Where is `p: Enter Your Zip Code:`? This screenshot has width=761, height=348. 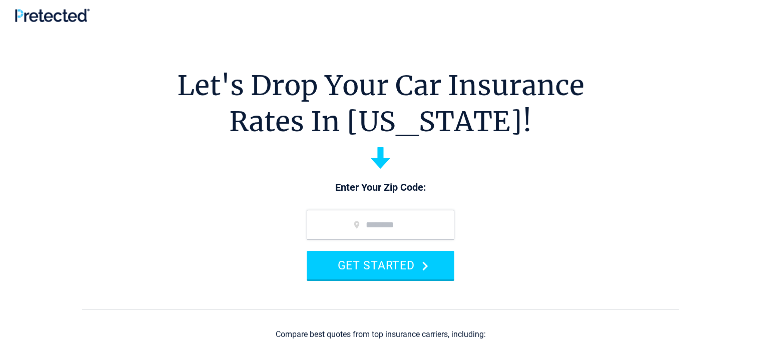 p: Enter Your Zip Code: is located at coordinates (380, 188).